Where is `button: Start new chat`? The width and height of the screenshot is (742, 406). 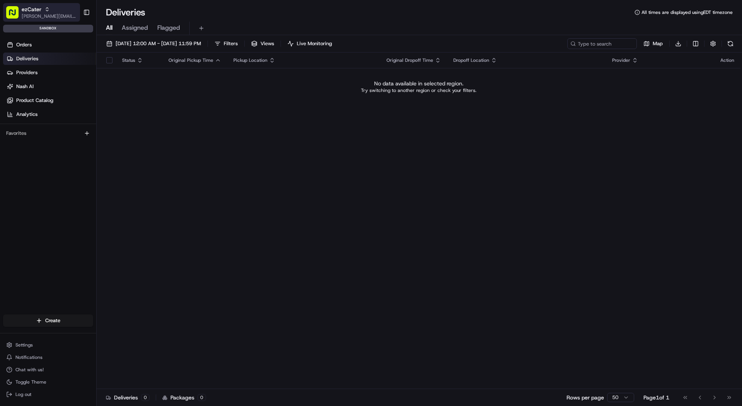
button: Start new chat is located at coordinates (136, 80).